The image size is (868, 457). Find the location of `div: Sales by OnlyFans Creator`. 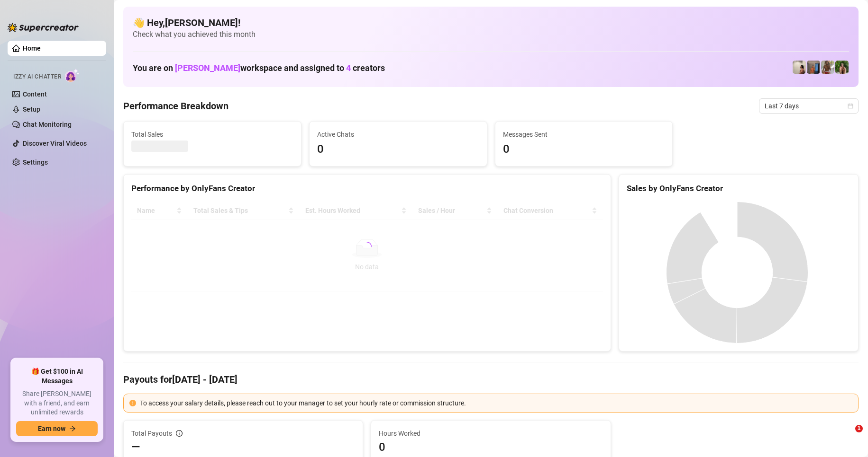

div: Sales by OnlyFans Creator is located at coordinates (738, 188).